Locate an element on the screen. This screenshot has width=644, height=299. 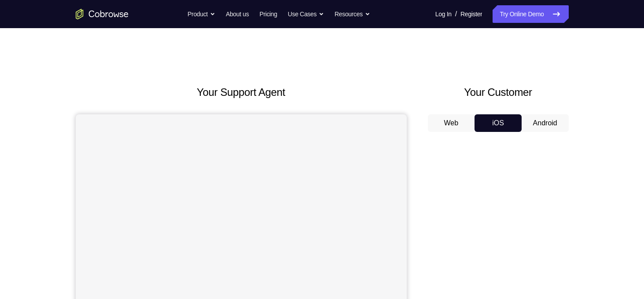
a: Log In is located at coordinates (443, 14).